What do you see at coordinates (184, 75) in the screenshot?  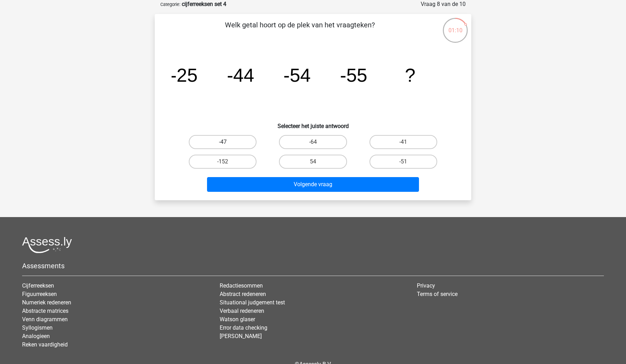 I see `tspan: -25` at bounding box center [184, 75].